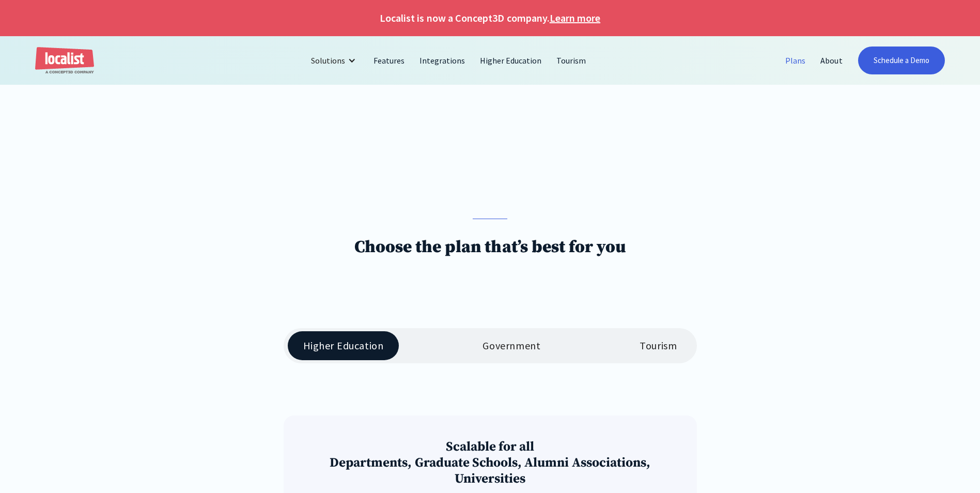  Describe the element at coordinates (490, 247) in the screenshot. I see `h1: Choose the plan that’s best for you` at that location.